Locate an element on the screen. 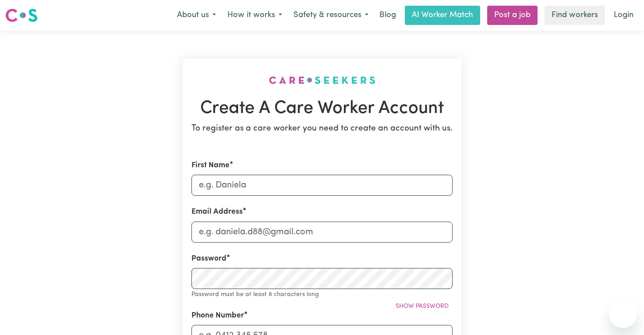 The image size is (644, 335). a: AI Worker Match is located at coordinates (442, 15).